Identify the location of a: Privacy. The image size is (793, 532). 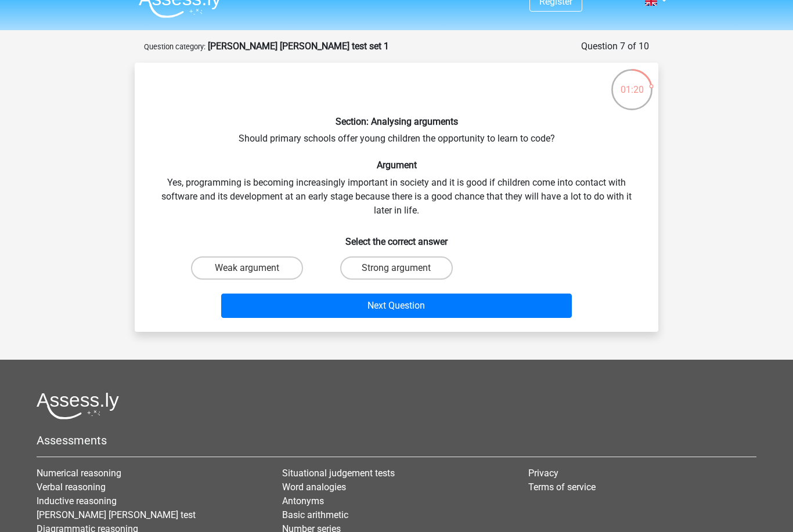
(544, 473).